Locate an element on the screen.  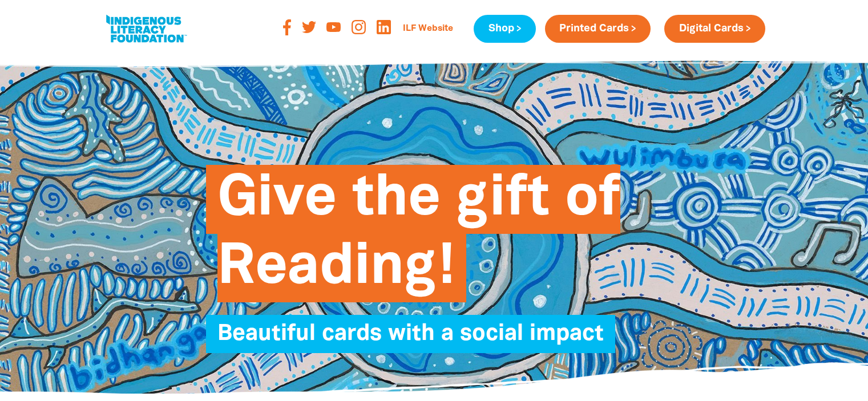
img: instagram-orange-svg-816-f-67-svg-8d2e35.svg is located at coordinates (359, 27).